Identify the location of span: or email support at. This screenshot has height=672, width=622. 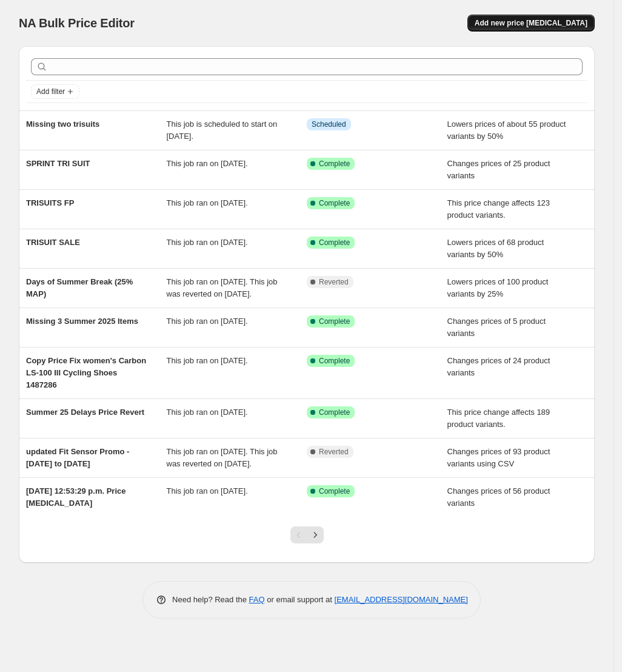
(300, 599).